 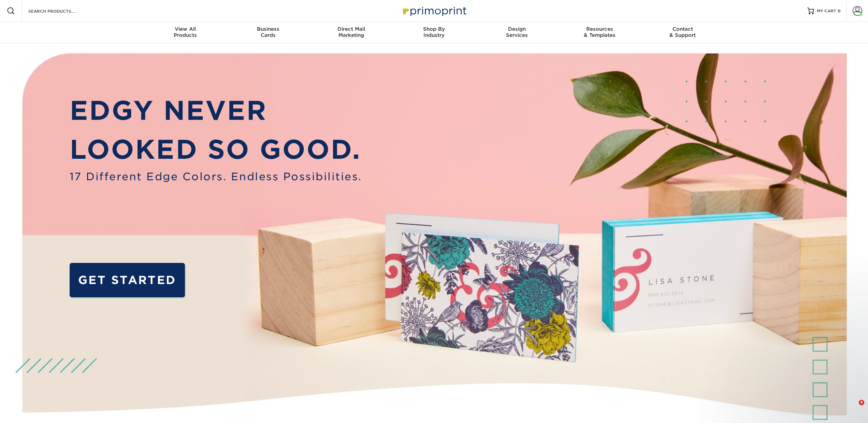 I want to click on a: DesignServices, so click(x=516, y=33).